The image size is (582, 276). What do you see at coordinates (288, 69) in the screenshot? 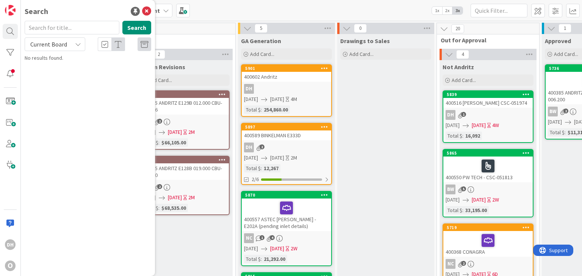
I see `div: 5901` at bounding box center [288, 69].